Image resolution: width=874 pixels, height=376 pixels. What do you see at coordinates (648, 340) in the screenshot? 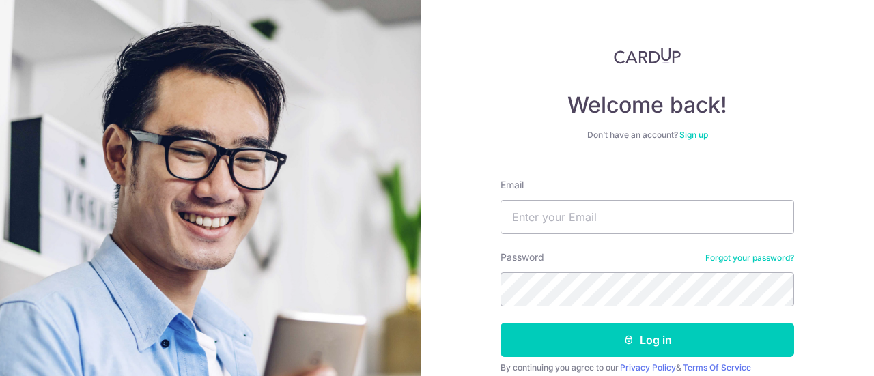
I see `button: Log in` at bounding box center [648, 340].